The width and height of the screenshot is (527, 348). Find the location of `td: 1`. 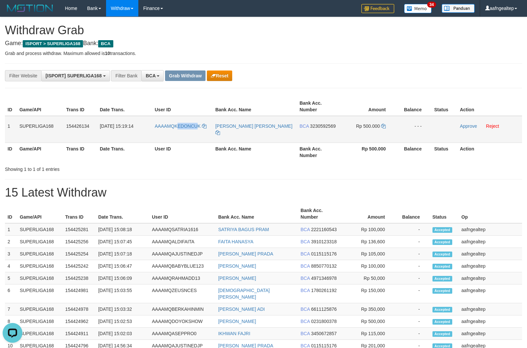

td: 1 is located at coordinates (11, 230).